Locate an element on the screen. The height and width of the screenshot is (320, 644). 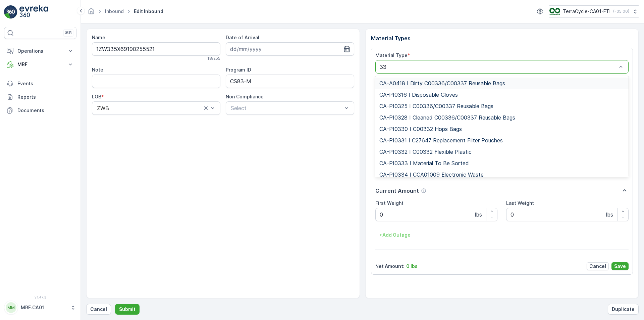
div: MM is located at coordinates (11, 308).